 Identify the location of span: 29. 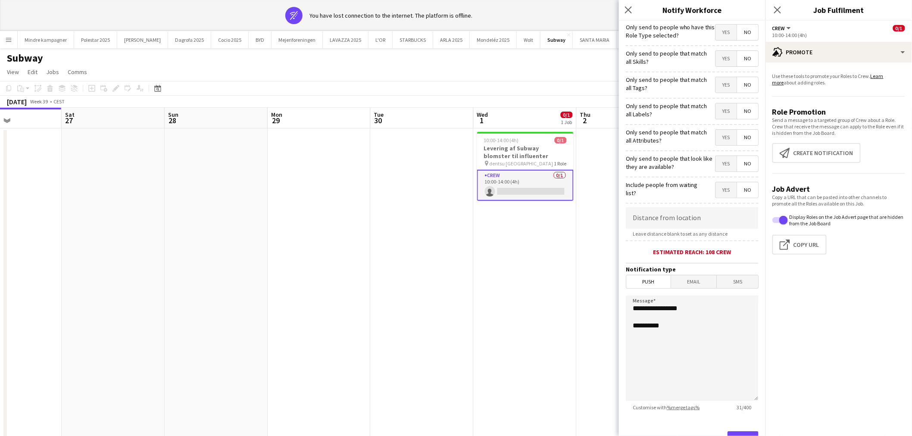
(276, 120).